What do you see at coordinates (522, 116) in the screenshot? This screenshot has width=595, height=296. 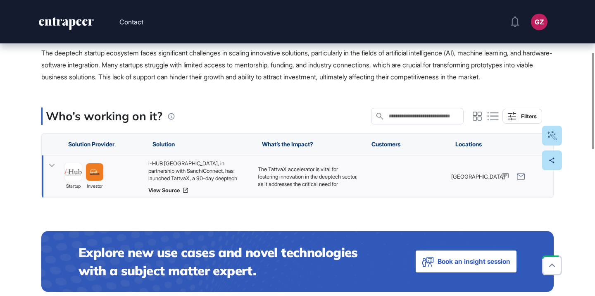 I see `button: Filters` at bounding box center [522, 116].